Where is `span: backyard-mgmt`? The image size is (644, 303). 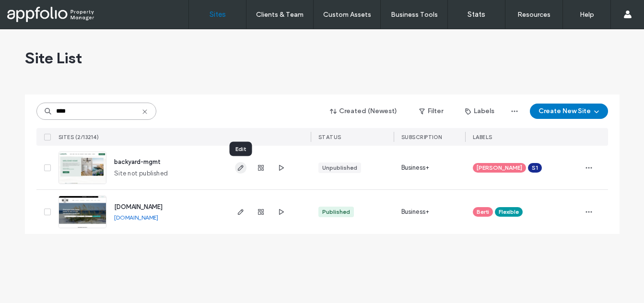 span: backyard-mgmt is located at coordinates (137, 162).